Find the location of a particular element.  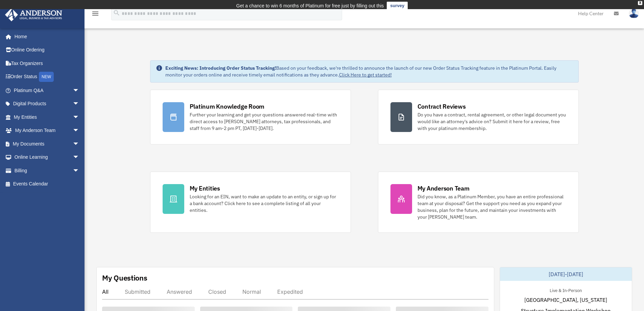

div: Do you have a contract, rental agreement, or other legal document you would like an attorney's ad... is located at coordinates (492, 121).